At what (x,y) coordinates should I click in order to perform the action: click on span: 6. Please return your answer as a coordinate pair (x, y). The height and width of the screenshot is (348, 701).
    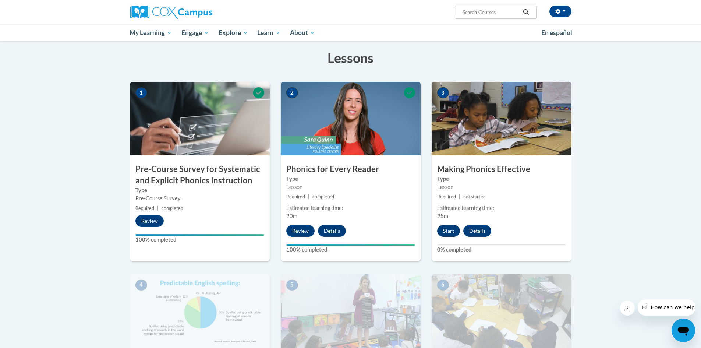
    Looking at the image, I should click on (443, 285).